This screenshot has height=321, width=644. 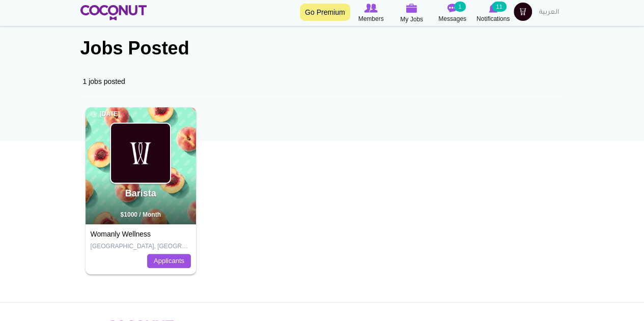 What do you see at coordinates (460, 7) in the screenshot?
I see `small: 1` at bounding box center [460, 7].